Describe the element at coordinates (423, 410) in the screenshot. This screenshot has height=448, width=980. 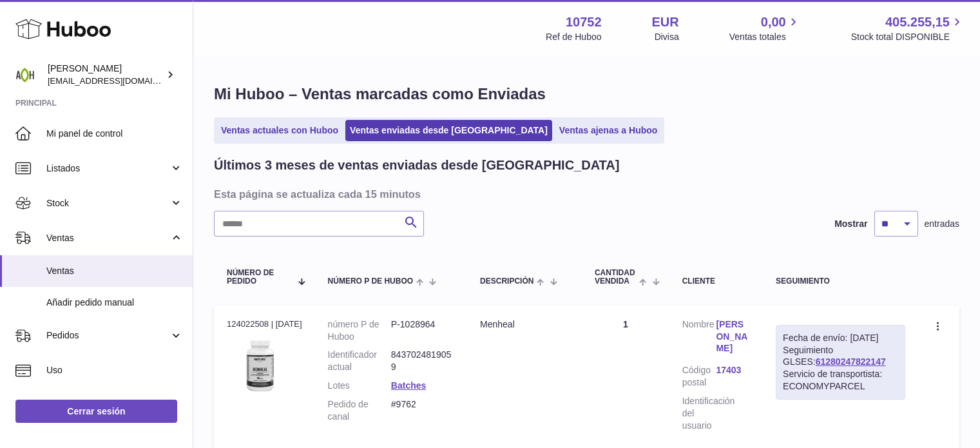
I see `dd: #9762` at that location.